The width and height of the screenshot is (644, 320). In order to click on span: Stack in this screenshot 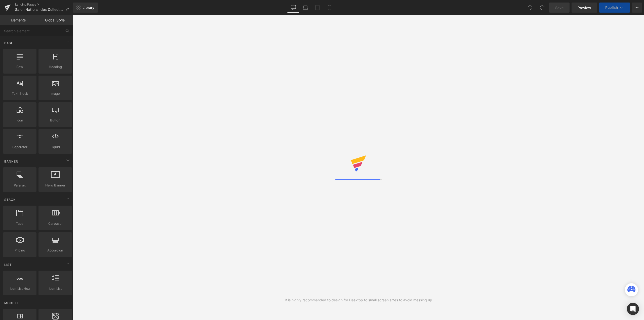, I will do `click(10, 200)`.